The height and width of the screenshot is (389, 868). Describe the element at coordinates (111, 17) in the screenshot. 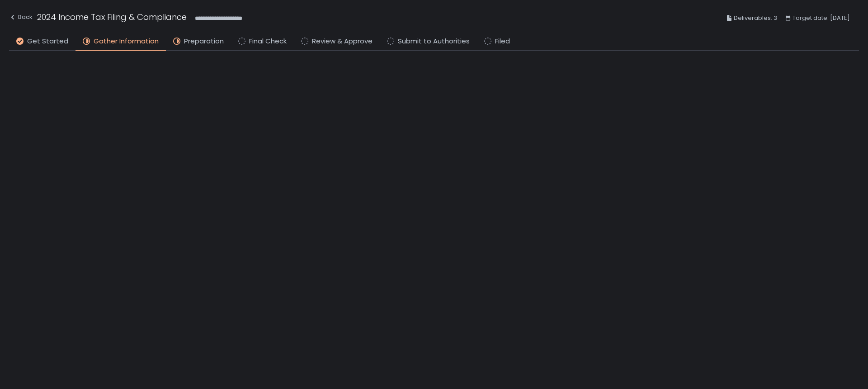

I see `h1: 2024 Income Tax Filing & Compliance` at that location.